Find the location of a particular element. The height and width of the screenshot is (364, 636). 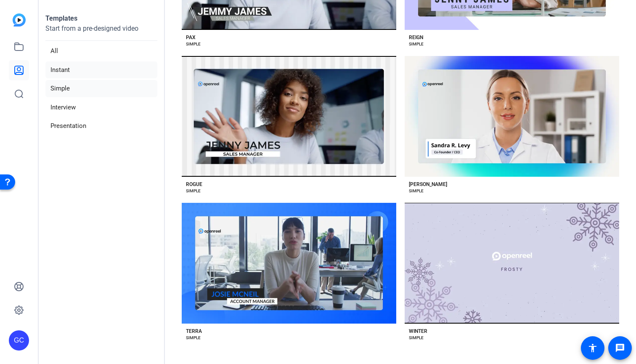

li: Interview is located at coordinates (101, 107).